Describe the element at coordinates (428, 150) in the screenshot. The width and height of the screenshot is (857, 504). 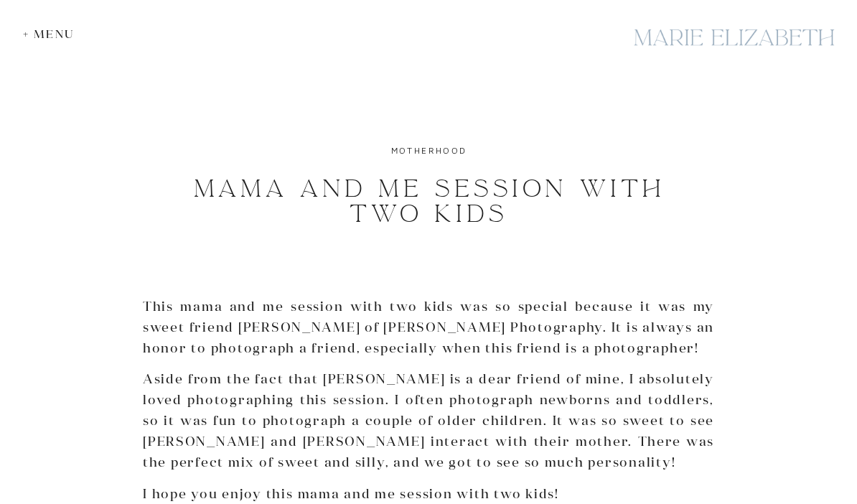
I see `a: motherhood` at that location.